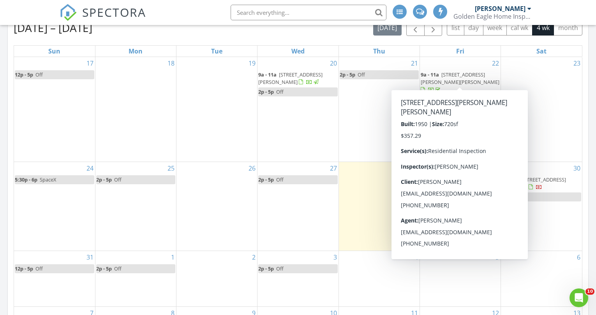  What do you see at coordinates (460, 278) in the screenshot?
I see `td: Go to September 5, 2025` at bounding box center [460, 278].